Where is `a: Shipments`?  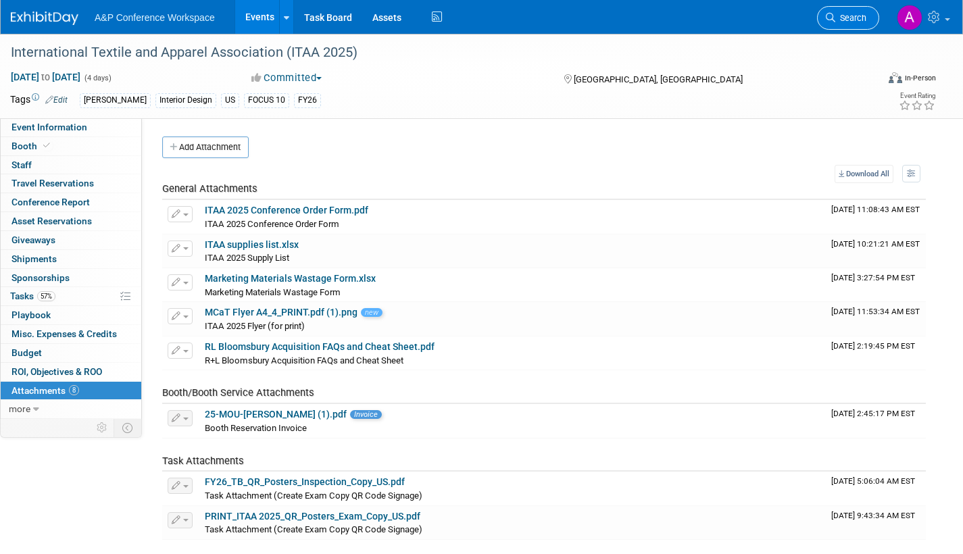
a: Shipments is located at coordinates (71, 259).